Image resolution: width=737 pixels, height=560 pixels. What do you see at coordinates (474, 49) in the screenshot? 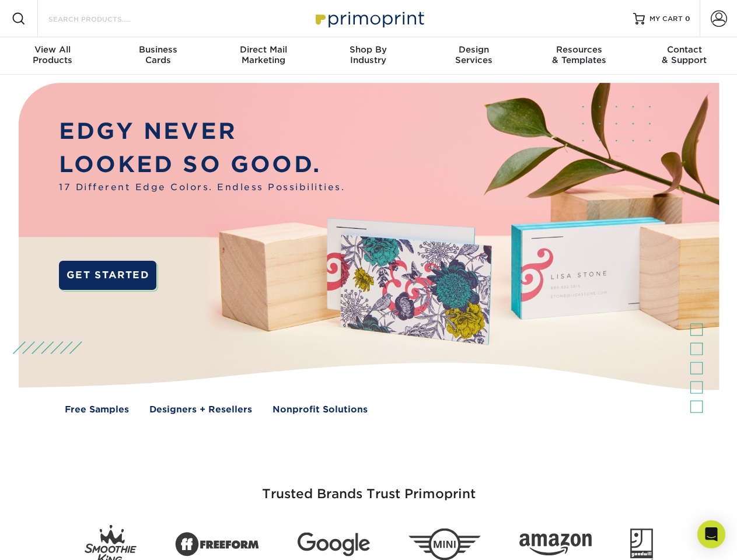
I see `span: Design` at bounding box center [474, 49].